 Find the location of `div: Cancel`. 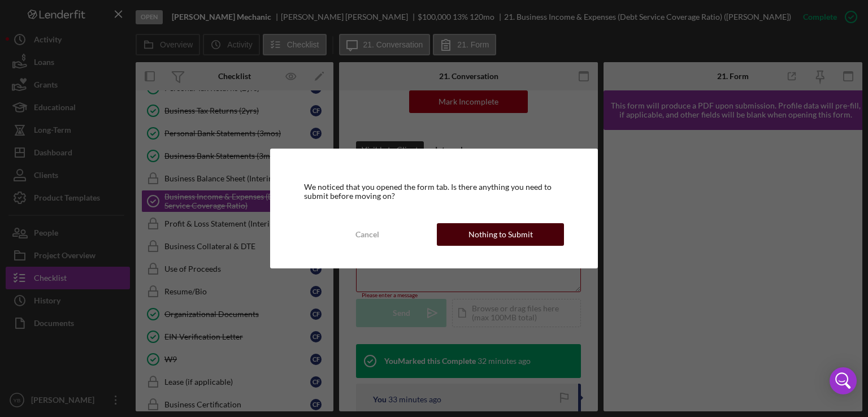

div: Cancel is located at coordinates (367, 234).